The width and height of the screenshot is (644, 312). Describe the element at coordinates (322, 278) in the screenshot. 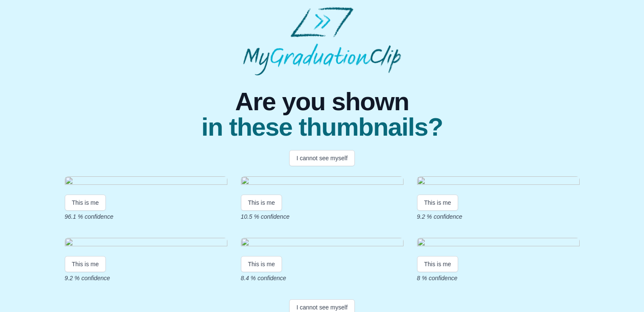

I see `p: 8.4 % confidence` at that location.